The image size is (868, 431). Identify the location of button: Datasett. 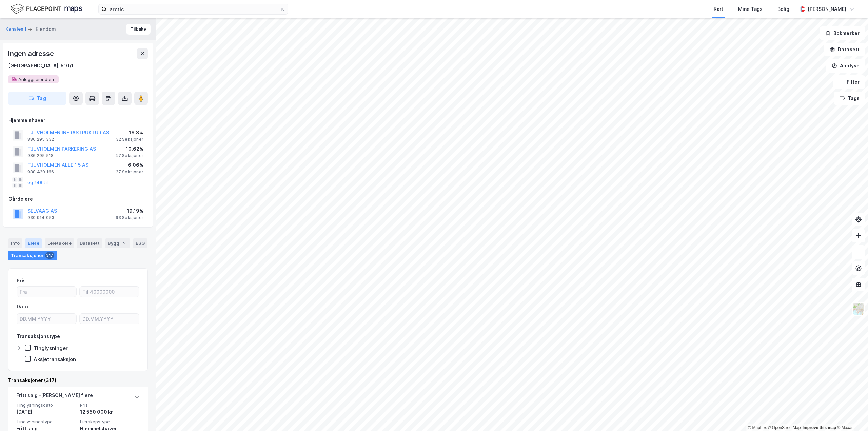
(844, 50).